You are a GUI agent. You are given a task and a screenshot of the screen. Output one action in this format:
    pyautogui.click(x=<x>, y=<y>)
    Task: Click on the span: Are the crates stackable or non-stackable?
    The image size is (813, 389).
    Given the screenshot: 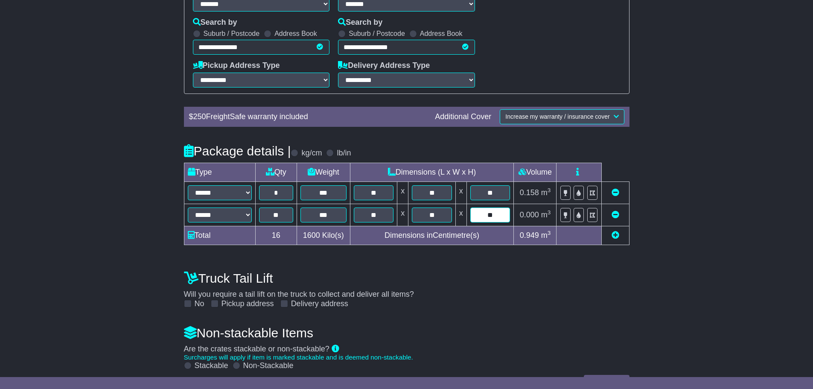 What is the action you would take?
    pyautogui.click(x=257, y=349)
    